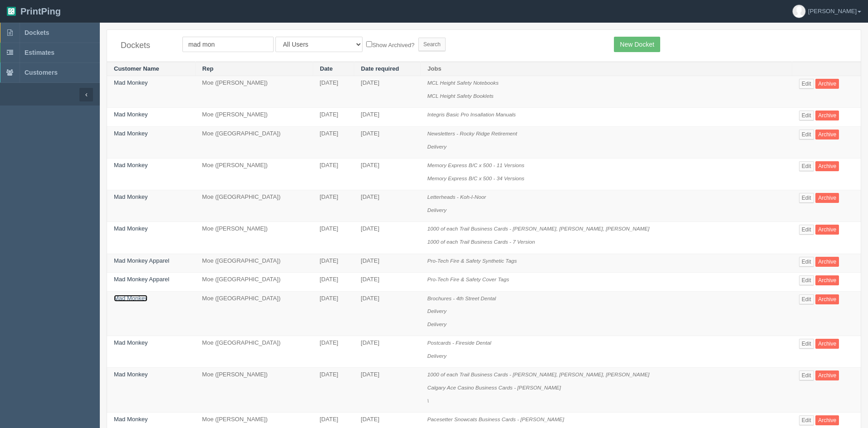  What do you see at coordinates (637, 45) in the screenshot?
I see `a: New Docket` at bounding box center [637, 45].